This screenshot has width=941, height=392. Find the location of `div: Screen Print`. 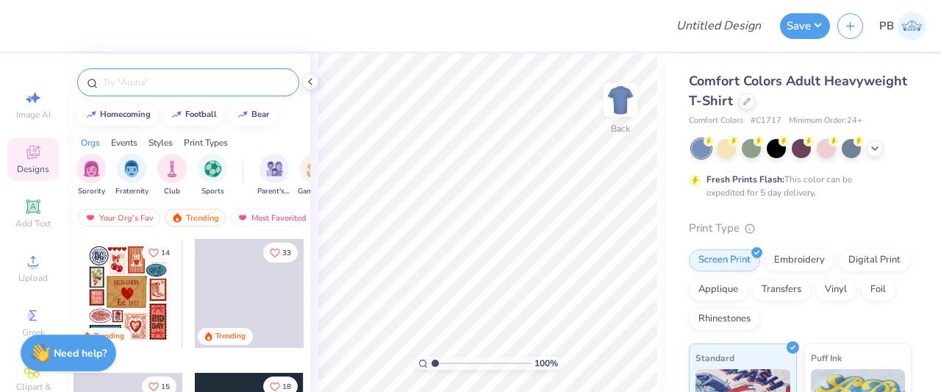

div: Screen Print is located at coordinates (724, 260).